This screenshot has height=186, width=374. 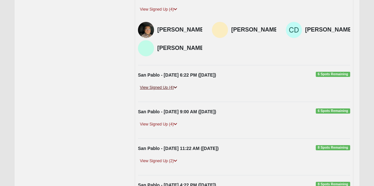 What do you see at coordinates (146, 48) in the screenshot?
I see `img: Tracy Vissia` at bounding box center [146, 48].